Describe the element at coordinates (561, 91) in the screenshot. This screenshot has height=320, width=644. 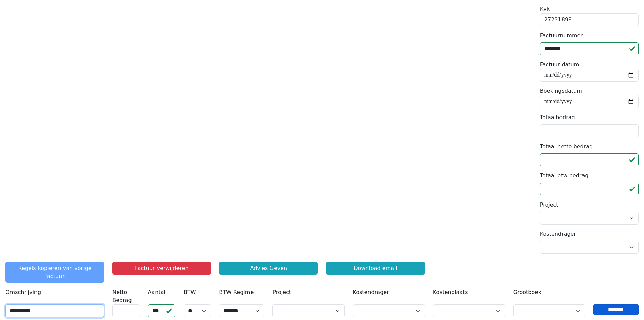
I see `label: Boekingsdatum` at that location.